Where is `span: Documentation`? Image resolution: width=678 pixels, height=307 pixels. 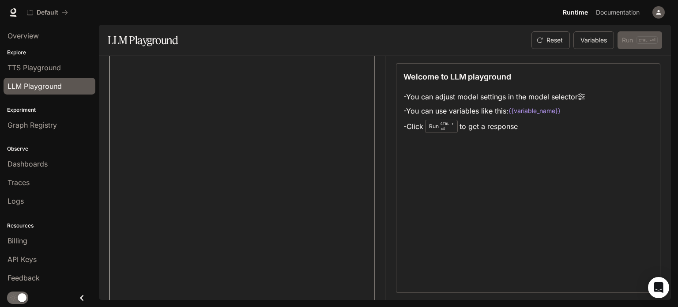 span: Documentation is located at coordinates (617, 12).